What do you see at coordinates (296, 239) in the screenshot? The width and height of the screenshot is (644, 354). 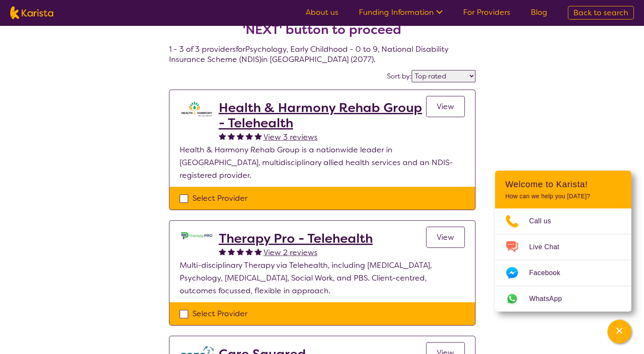 I see `a: Therapy Pro - Telehealth` at bounding box center [296, 239].